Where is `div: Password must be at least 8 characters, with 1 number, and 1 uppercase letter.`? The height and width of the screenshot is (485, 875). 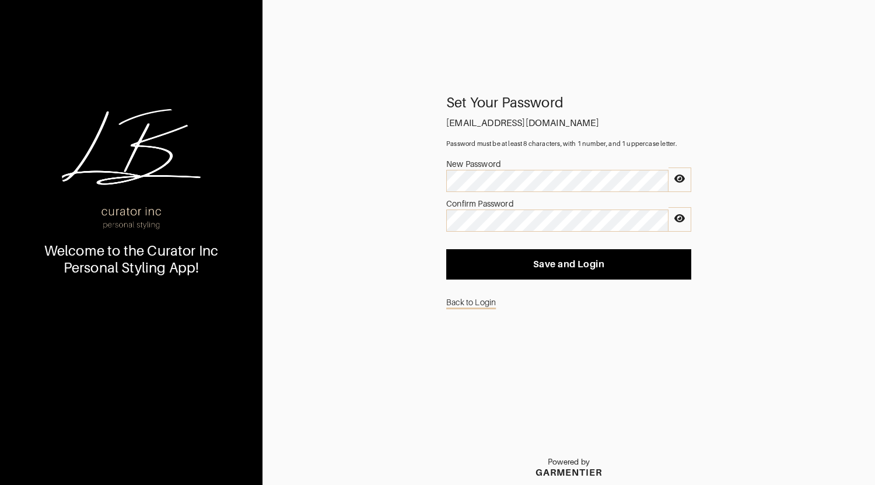
div: Password must be at least 8 characters, with 1 number, and 1 uppercase letter. is located at coordinates (568, 143).